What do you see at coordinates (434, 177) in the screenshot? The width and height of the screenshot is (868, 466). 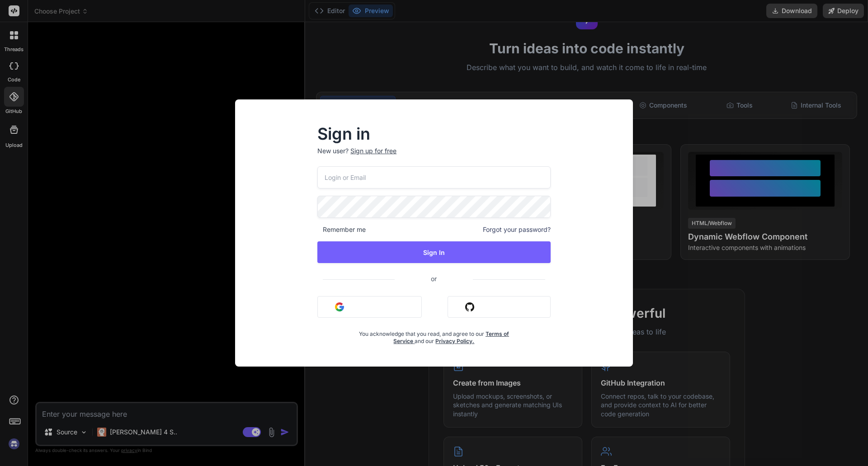 I see `input: Login or Email` at bounding box center [434, 177].